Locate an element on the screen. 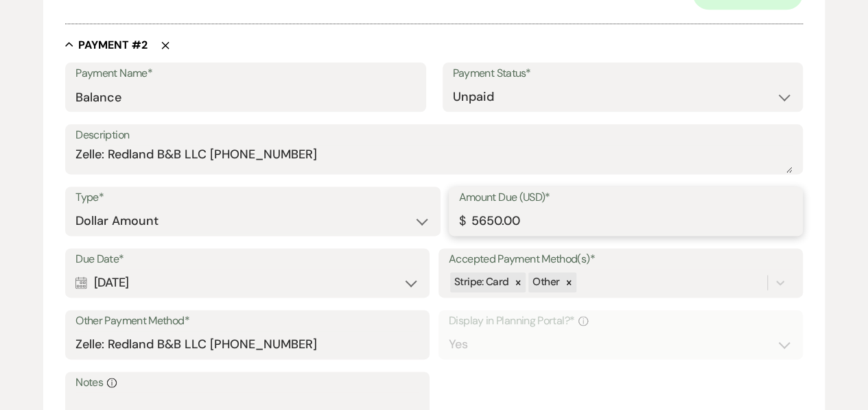 The height and width of the screenshot is (410, 868). label: Amount Due (USD)* is located at coordinates (625, 197).